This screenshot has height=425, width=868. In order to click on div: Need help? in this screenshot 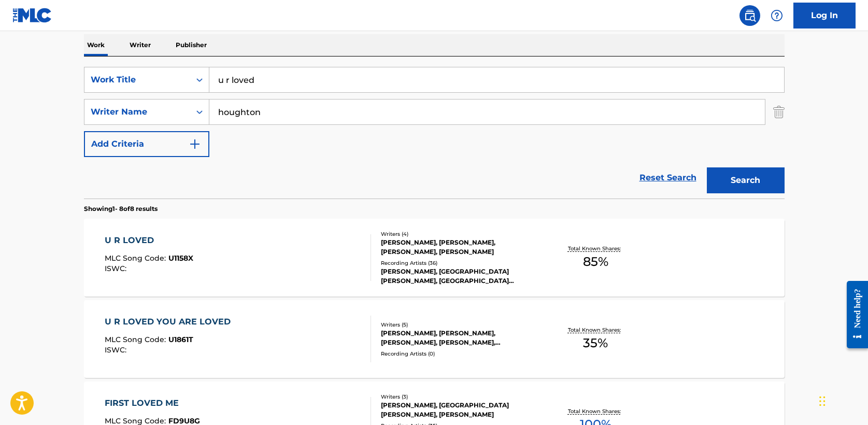, I will do `click(18, 35)`.